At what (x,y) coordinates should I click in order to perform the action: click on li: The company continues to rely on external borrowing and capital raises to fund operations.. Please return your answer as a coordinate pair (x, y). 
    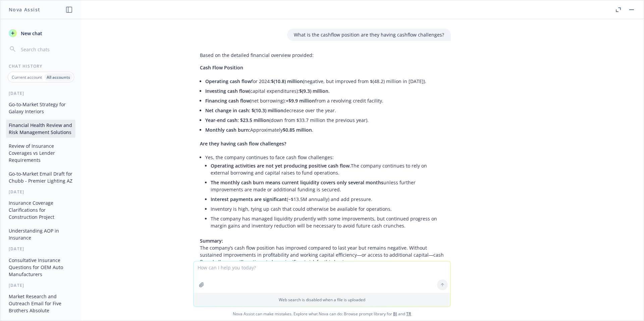
    Looking at the image, I should click on (327, 169).